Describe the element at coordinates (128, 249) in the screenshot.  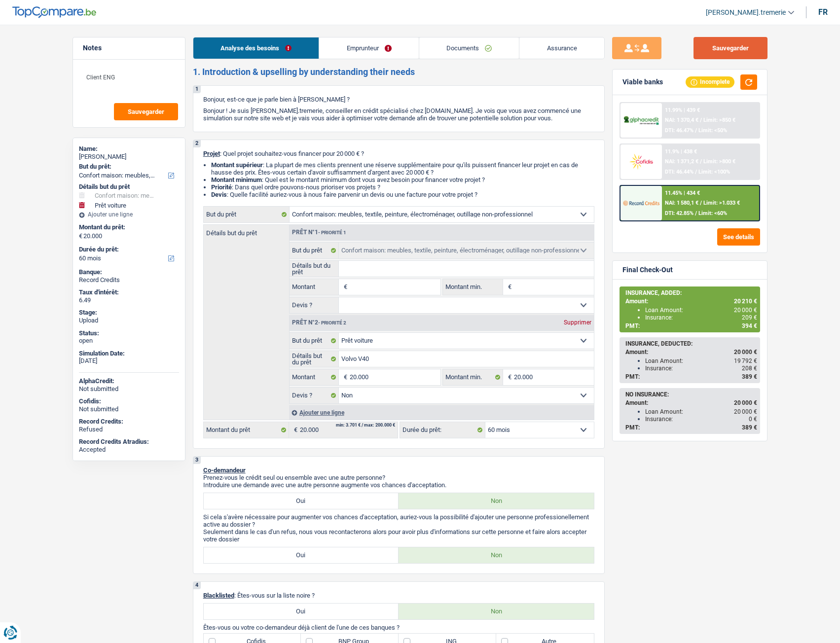
I see `label: Durée du prêt:` at that location.